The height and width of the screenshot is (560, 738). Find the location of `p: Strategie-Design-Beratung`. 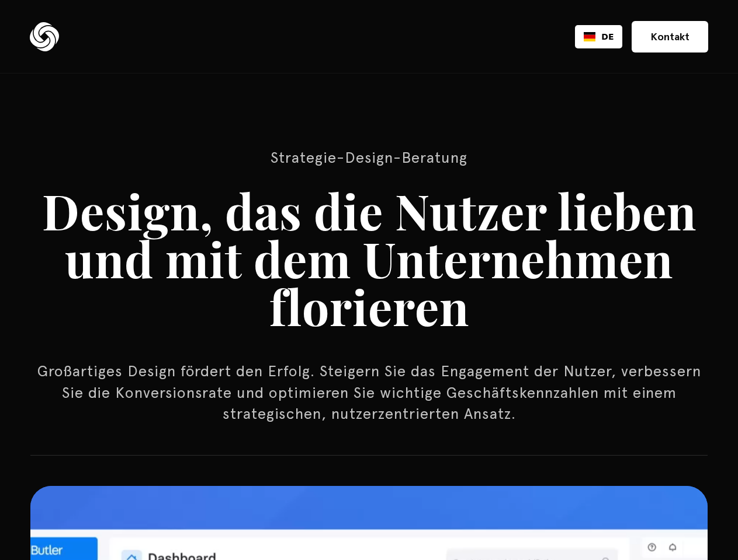

p: Strategie-Design-Beratung is located at coordinates (368, 158).